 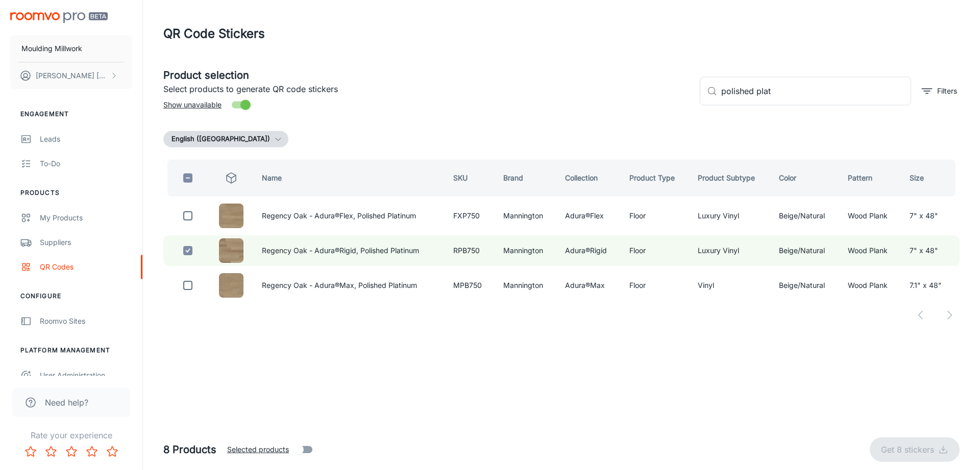 I want to click on div: User Administration, so click(x=86, y=375).